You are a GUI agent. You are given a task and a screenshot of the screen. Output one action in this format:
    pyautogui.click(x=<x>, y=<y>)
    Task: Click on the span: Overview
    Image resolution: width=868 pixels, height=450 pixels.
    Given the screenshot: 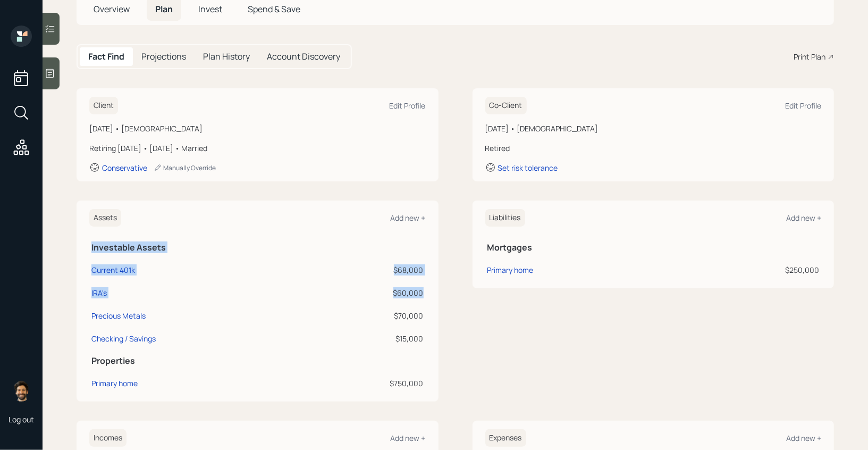 What is the action you would take?
    pyautogui.click(x=111, y=9)
    